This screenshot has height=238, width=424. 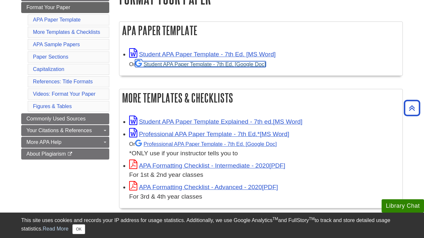 What do you see at coordinates (200, 64) in the screenshot?
I see `a: Student APA Paper Template - 7th Ed. [Google Doc]` at bounding box center [200, 64].